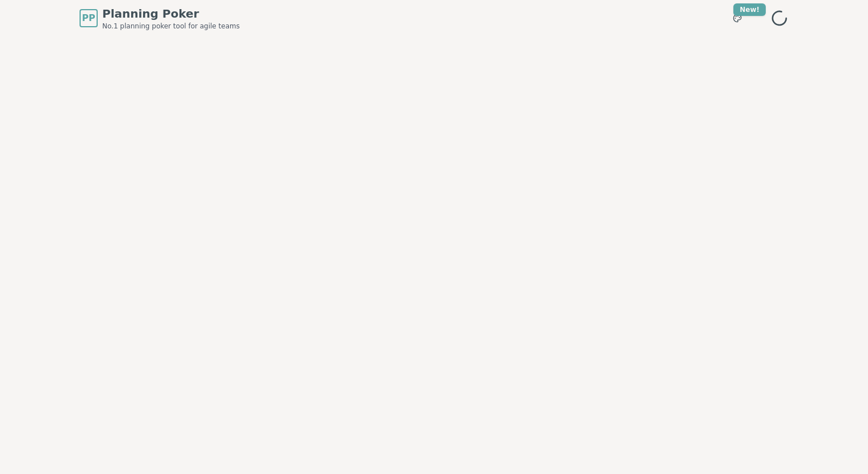 The width and height of the screenshot is (868, 474). What do you see at coordinates (88, 18) in the screenshot?
I see `span: PP` at bounding box center [88, 18].